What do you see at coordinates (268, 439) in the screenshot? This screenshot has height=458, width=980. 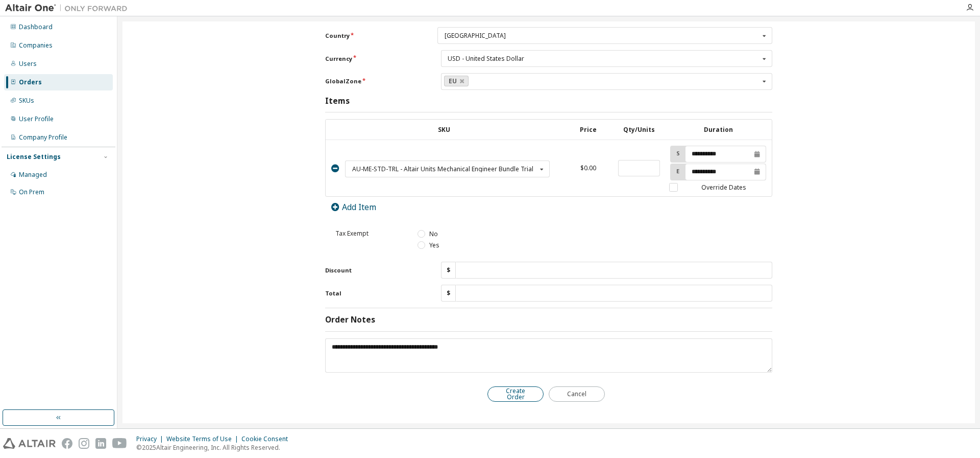 I see `div: Cookie Consent` at bounding box center [268, 439].